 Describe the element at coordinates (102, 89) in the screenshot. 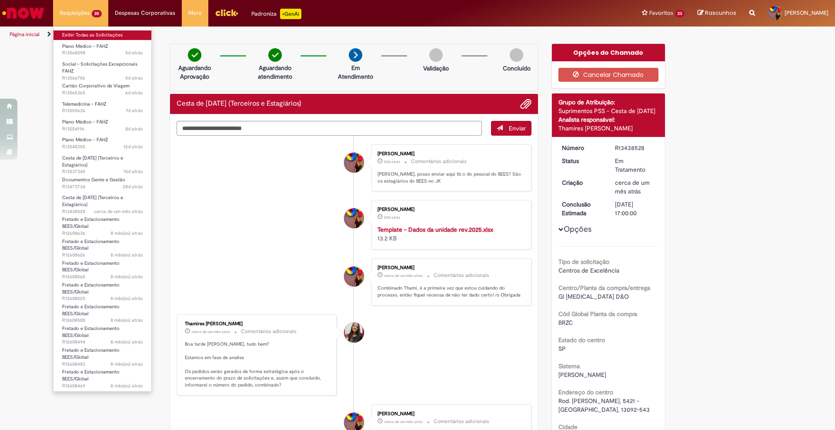

I see `a: Aberto R13565365 : Cartão Corporativo de Viagem` at that location.